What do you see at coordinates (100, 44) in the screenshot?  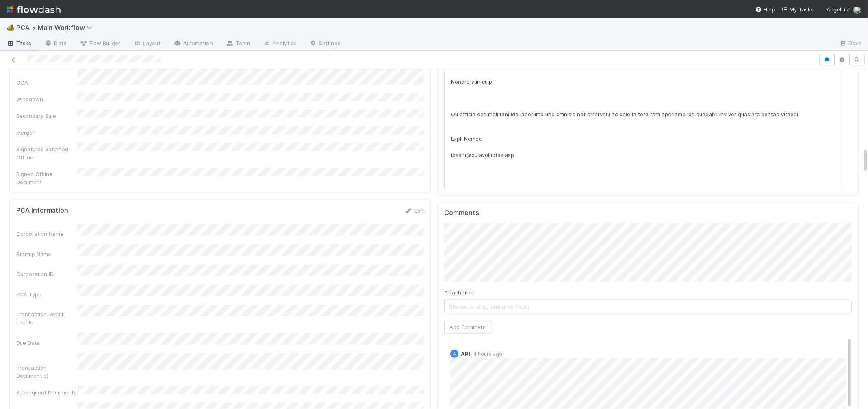 I see `a: Flow Builder` at bounding box center [100, 44].